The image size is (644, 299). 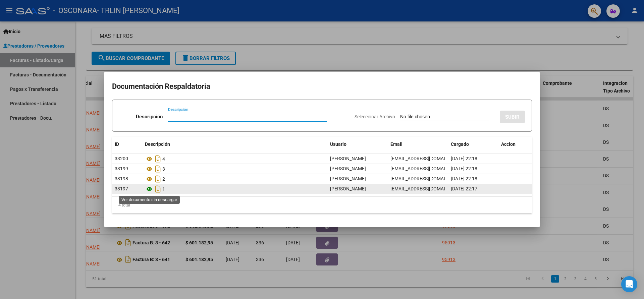 I want to click on span: Cargado, so click(x=460, y=144).